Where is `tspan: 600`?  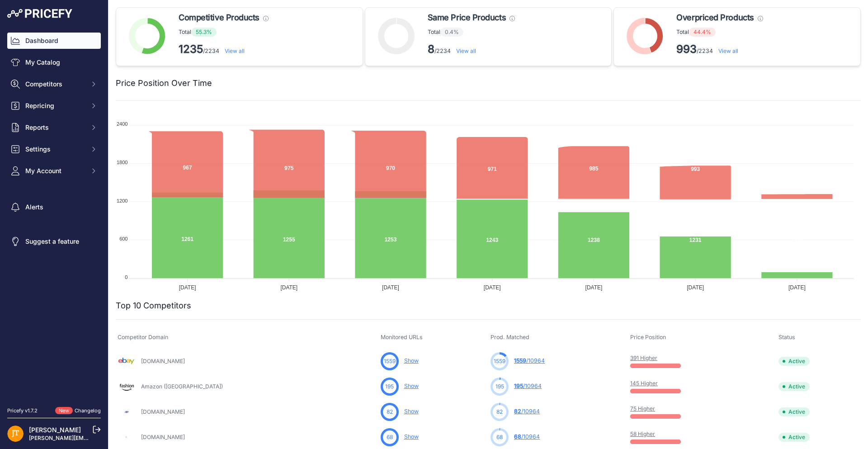 tspan: 600 is located at coordinates (123, 239).